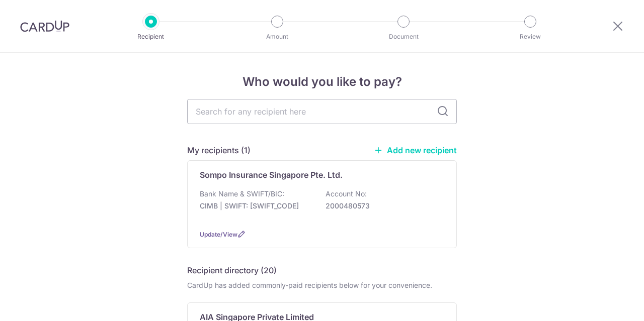  What do you see at coordinates (277, 37) in the screenshot?
I see `p: Amount` at bounding box center [277, 37].